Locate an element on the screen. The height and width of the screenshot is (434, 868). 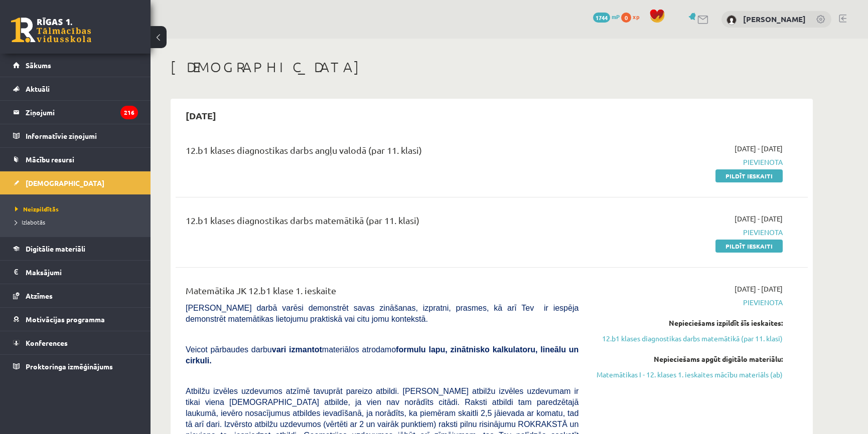
span: Konferences is located at coordinates (46, 342).